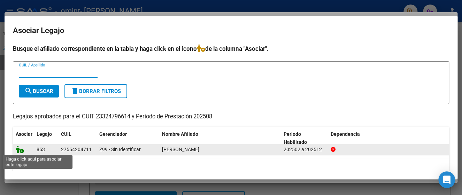 This screenshot has height=195, width=462. Describe the element at coordinates (346, 134) in the screenshot. I see `span: Dependencia` at that location.